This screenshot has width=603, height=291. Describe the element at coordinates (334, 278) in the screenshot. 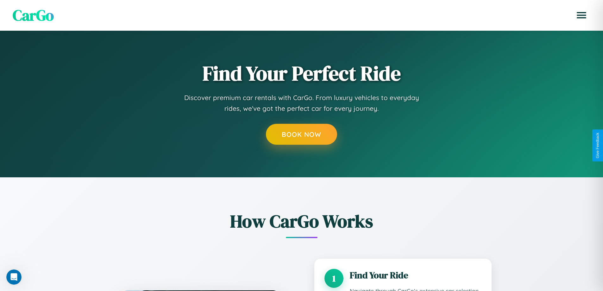

I see `div: 1` at that location.